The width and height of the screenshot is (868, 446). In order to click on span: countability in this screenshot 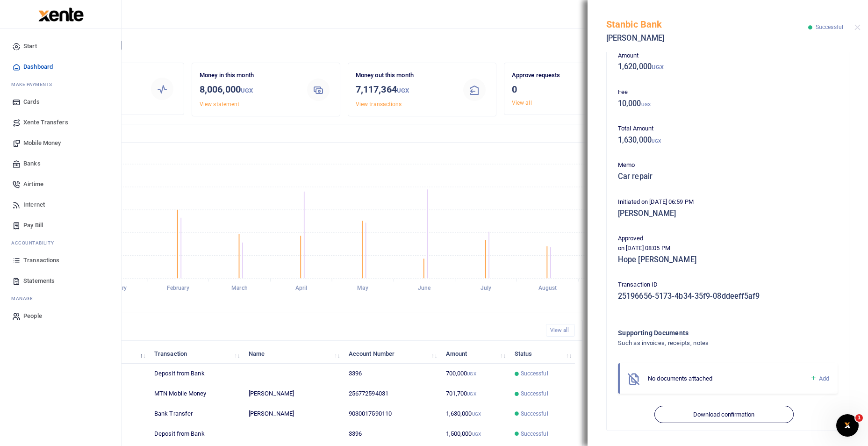, I will do `click(36, 243)`.